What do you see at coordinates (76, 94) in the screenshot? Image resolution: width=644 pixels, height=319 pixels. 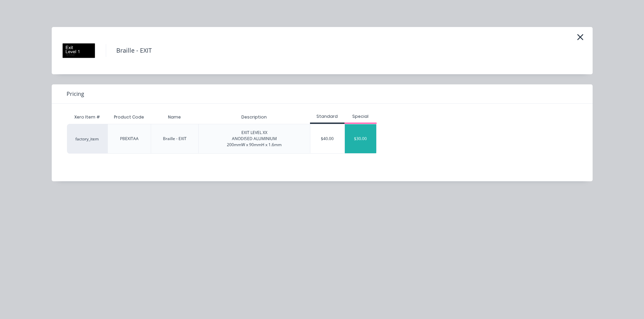 I see `span: Pricing` at bounding box center [76, 94].